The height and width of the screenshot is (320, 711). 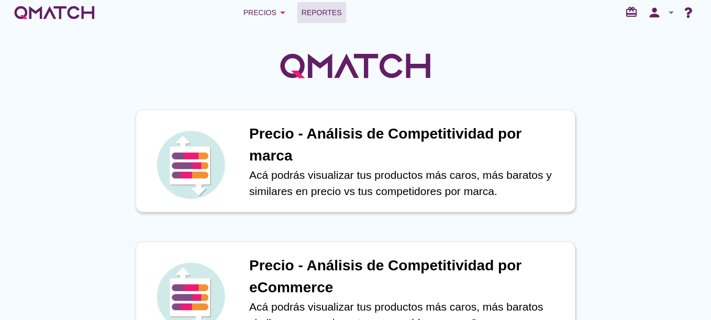 I want to click on img: QMatchLogo, so click(x=355, y=66).